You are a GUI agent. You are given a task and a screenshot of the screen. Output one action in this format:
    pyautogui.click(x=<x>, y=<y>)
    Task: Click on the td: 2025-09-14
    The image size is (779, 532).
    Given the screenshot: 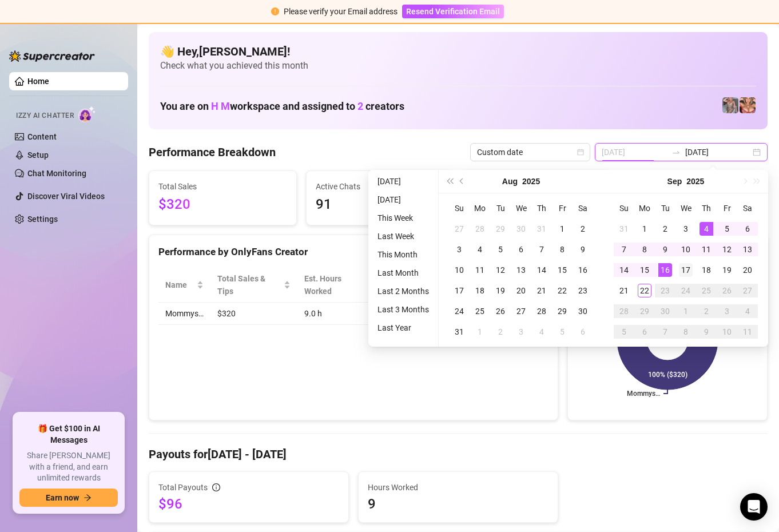 What is the action you would take?
    pyautogui.click(x=624, y=269)
    